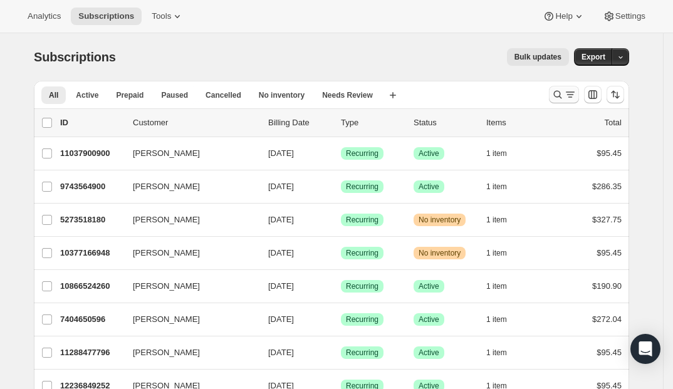 Image resolution: width=673 pixels, height=389 pixels. I want to click on span: All, so click(53, 95).